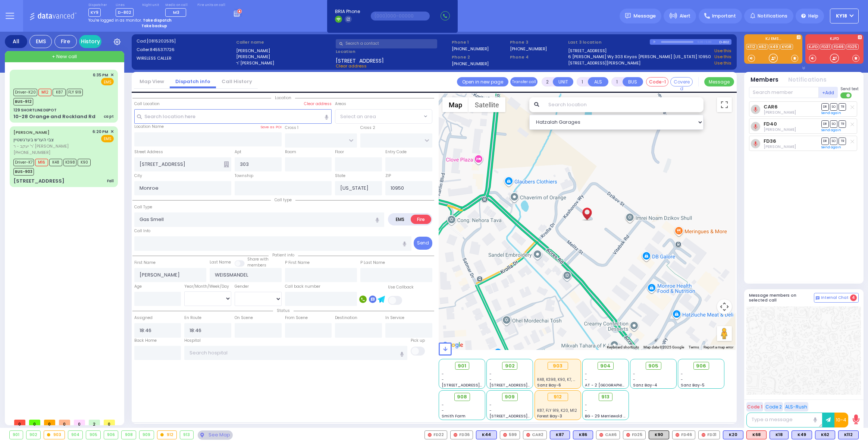 This screenshot has width=868, height=442. What do you see at coordinates (684, 435) in the screenshot?
I see `div: FD46` at bounding box center [684, 435].